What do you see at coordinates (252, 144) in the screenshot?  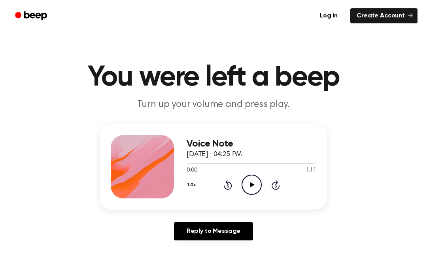 I see `h3: Voice Note` at bounding box center [252, 144].